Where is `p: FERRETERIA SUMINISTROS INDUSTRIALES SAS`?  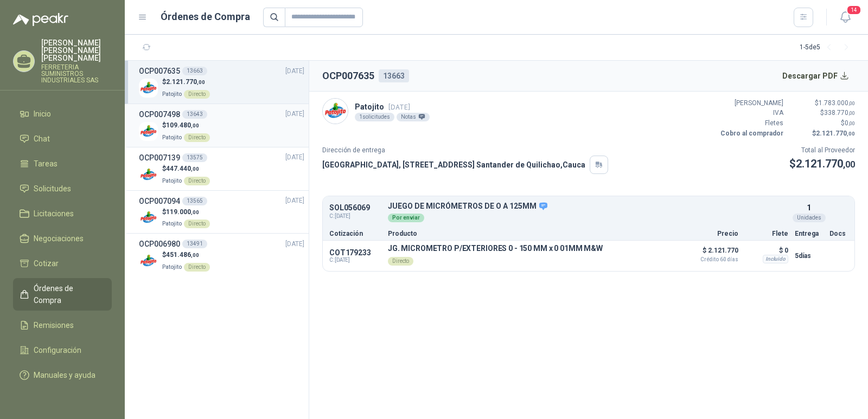 p: FERRETERIA SUMINISTROS INDUSTRIALES SAS is located at coordinates (77, 74).